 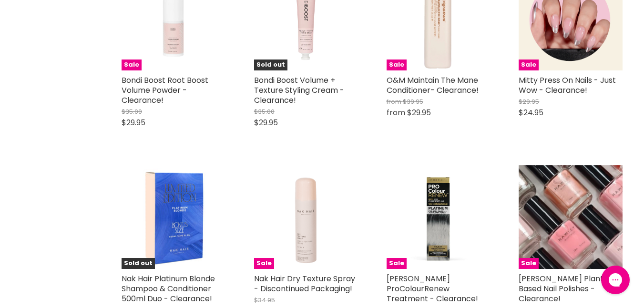 I want to click on img: Hawley Plant Based Nail Polishes - Clearance!, so click(x=571, y=217).